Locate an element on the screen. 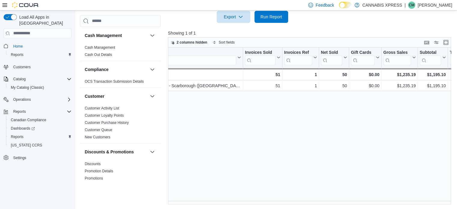 Image resolution: width=457 pixels, height=209 pixels. span: CM is located at coordinates (412, 5).